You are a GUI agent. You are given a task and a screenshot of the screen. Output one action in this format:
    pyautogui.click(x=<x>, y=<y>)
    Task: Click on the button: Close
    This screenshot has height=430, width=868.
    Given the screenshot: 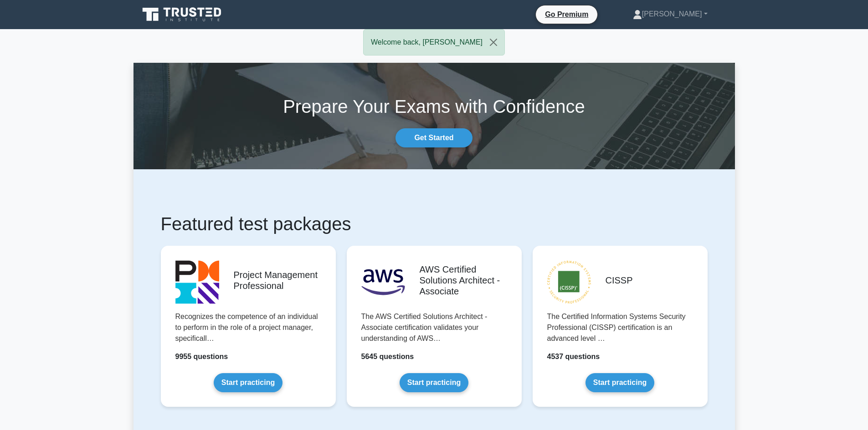 What is the action you would take?
    pyautogui.click(x=493, y=42)
    